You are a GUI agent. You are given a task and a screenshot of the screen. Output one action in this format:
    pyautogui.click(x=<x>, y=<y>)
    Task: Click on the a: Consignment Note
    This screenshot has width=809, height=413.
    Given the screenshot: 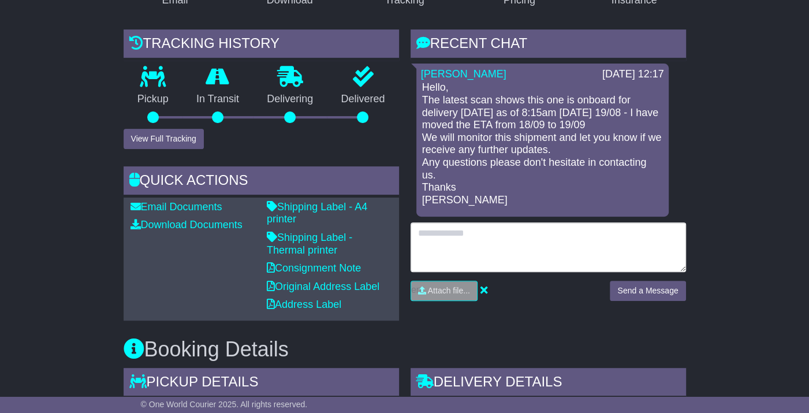 What is the action you would take?
    pyautogui.click(x=313, y=268)
    